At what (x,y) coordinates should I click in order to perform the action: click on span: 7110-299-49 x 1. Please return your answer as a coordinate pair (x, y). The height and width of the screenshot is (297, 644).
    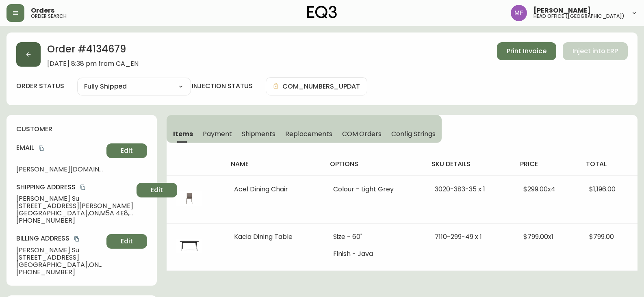
    Looking at the image, I should click on (459, 237).